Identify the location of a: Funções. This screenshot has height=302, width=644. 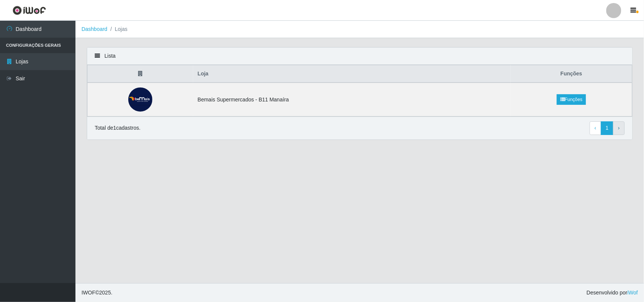
(571, 99).